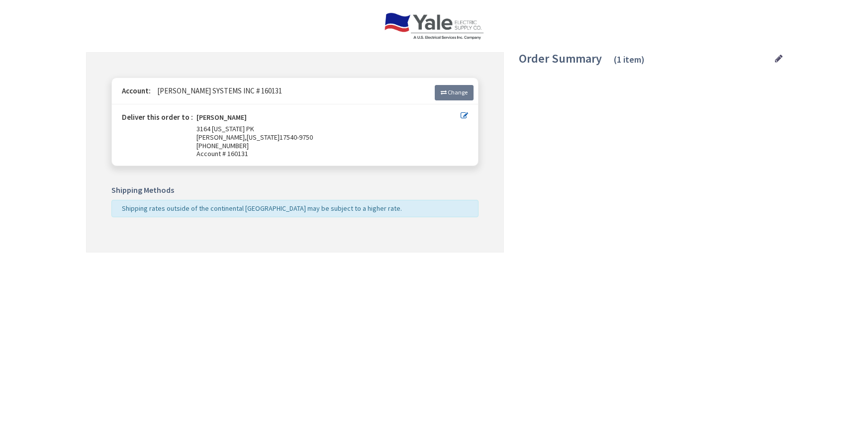 The width and height of the screenshot is (868, 427). Describe the element at coordinates (434, 26) in the screenshot. I see `img: Yale Electric Supply Co.` at that location.